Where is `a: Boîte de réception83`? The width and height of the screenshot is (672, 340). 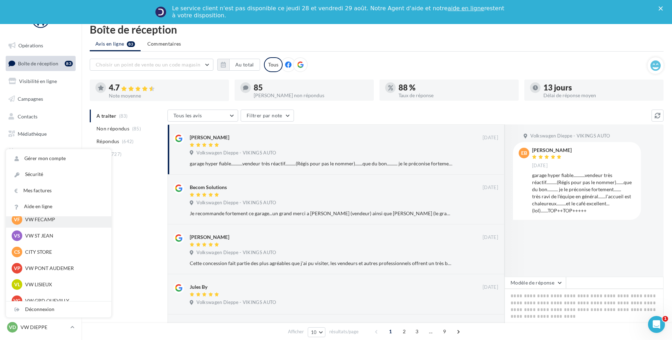
a: Boîte de réception83 is located at coordinates (41, 63).